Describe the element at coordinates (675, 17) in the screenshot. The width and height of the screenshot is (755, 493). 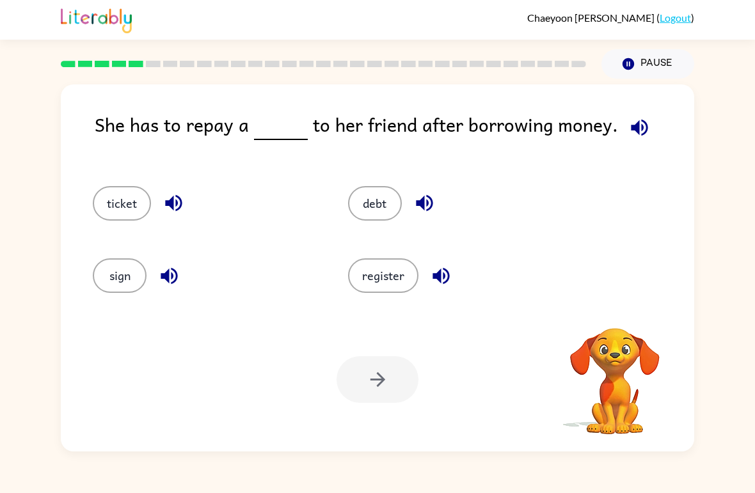
I see `a: Logout` at that location.